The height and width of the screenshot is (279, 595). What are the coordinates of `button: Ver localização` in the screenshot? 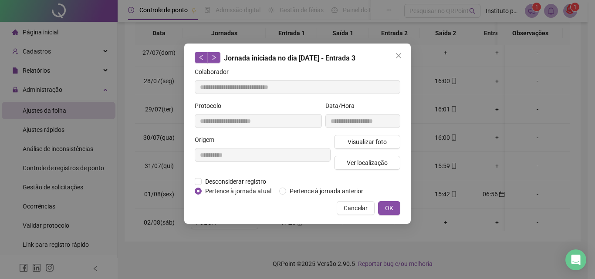 It's located at (367, 163).